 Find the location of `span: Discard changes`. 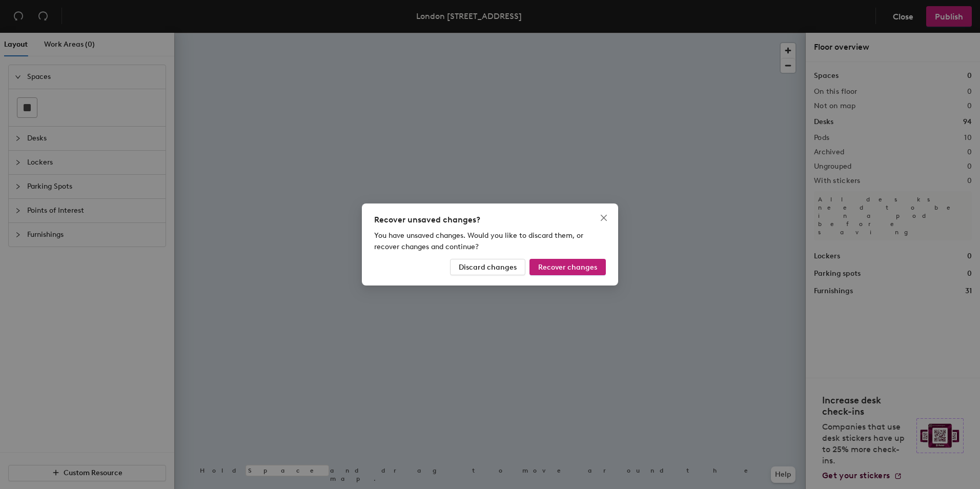

span: Discard changes is located at coordinates (487, 267).